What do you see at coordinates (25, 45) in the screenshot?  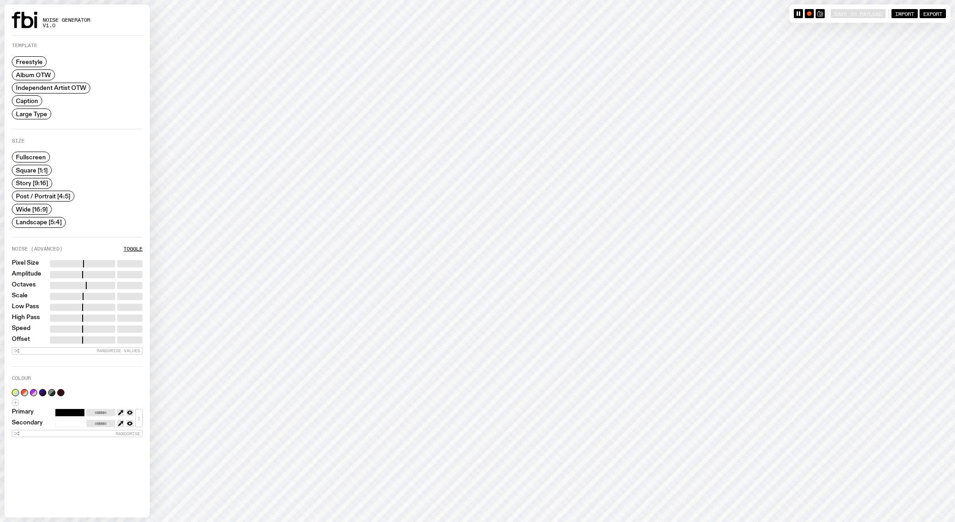 I see `label: Template` at bounding box center [25, 45].